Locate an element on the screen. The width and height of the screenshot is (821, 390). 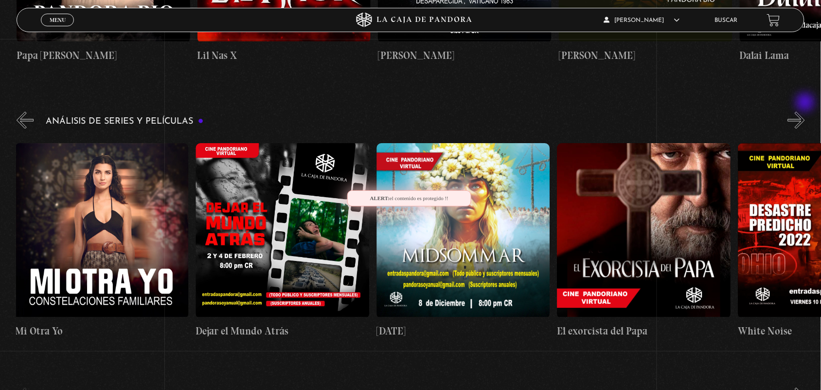
span: Menu is located at coordinates (57, 20).